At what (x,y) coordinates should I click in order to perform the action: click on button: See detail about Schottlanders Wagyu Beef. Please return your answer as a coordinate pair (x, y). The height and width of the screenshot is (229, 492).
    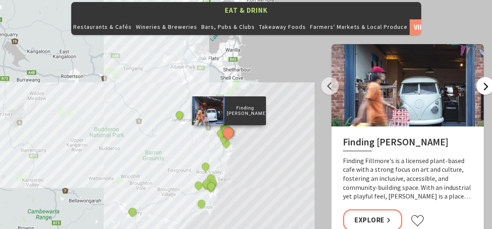
    Looking at the image, I should click on (205, 166).